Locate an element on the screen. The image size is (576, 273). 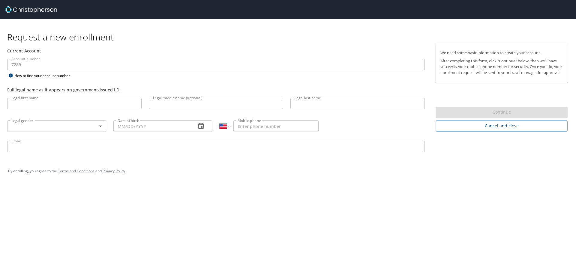
img: cbt logo is located at coordinates (31, 10).